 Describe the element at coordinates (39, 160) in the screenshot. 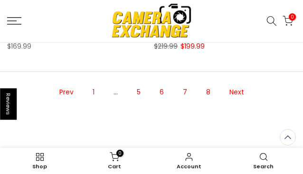

I see `a: Shop` at that location.